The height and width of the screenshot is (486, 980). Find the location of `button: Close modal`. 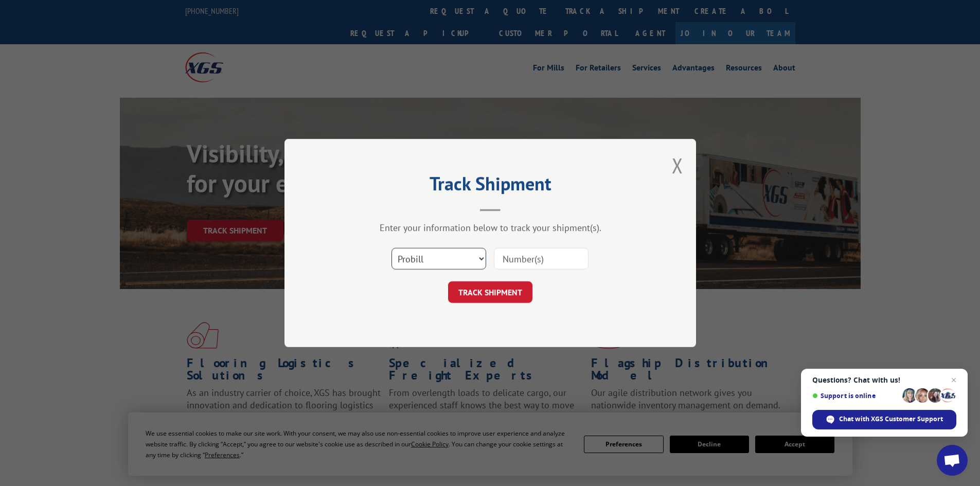

button: Close modal is located at coordinates (678, 165).